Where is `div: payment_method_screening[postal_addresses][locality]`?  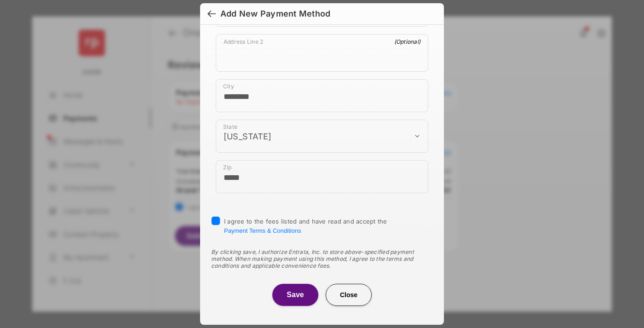
div: payment_method_screening[postal_addresses][locality] is located at coordinates (322, 95).